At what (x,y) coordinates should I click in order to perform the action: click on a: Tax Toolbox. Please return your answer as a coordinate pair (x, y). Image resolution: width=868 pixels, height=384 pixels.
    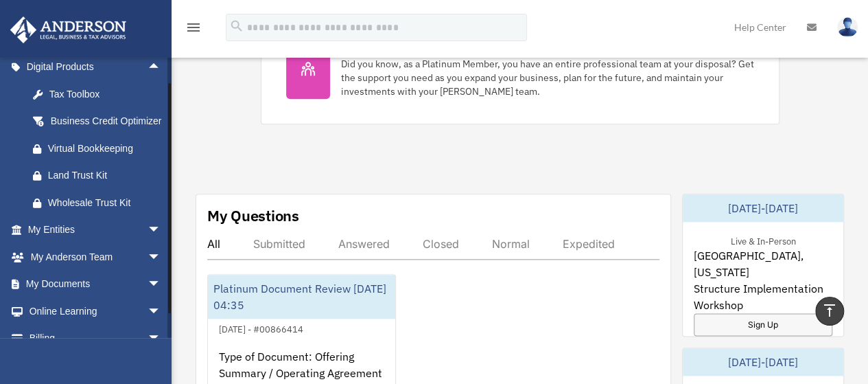
    Looking at the image, I should click on (100, 94).